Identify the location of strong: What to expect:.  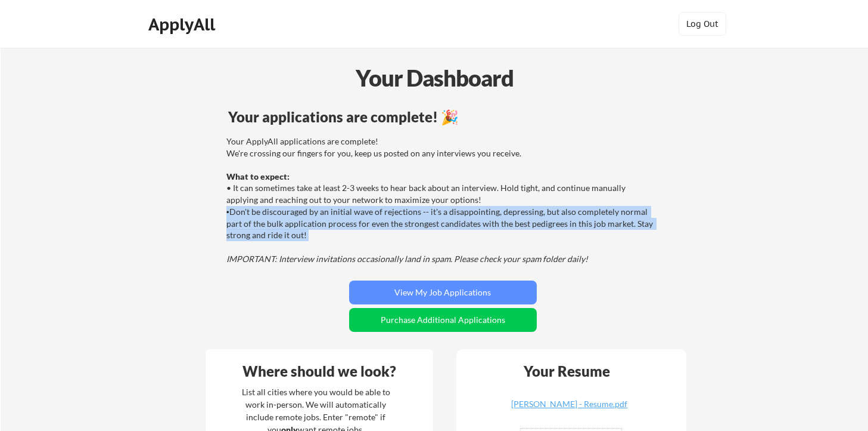
(258, 176).